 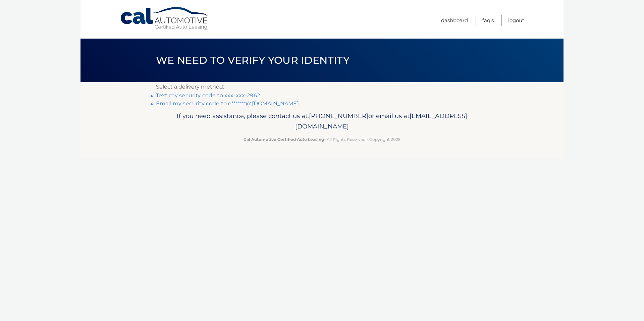 What do you see at coordinates (488, 20) in the screenshot?
I see `a: FAQ's` at bounding box center [488, 20].